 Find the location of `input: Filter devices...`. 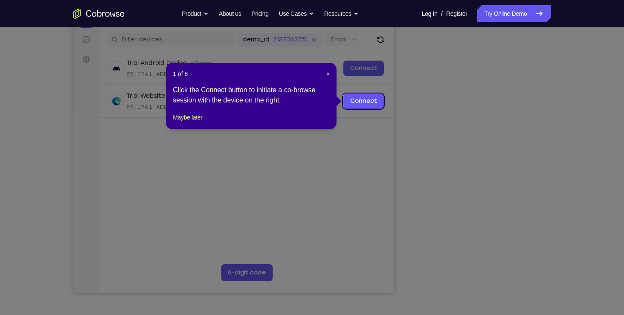

input: Filter devices... is located at coordinates (102, 32).